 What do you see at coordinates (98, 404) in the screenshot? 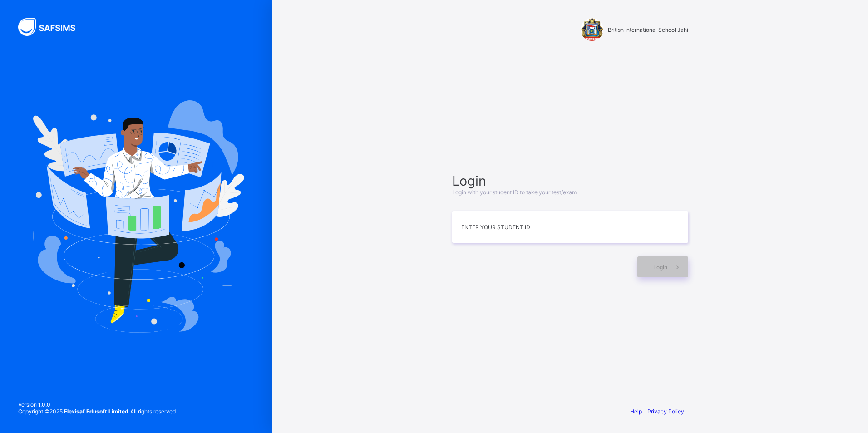
I see `span: Version 1.0.0` at bounding box center [98, 404].